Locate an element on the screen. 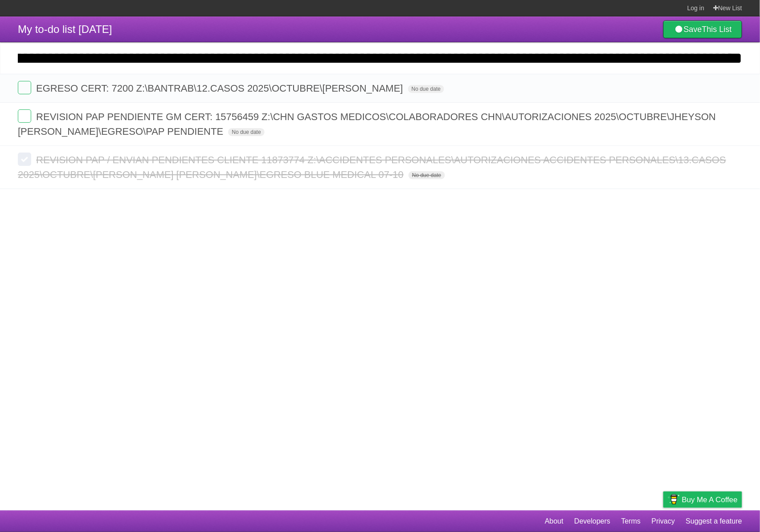 Image resolution: width=760 pixels, height=532 pixels. span: REVISION PAP / ENVIAN PENDIENTES CLIENTE 11873774 Z:\ACCIDENTES PERSONALES\AUTORIZACIONES ACCIDEN... is located at coordinates (372, 167).